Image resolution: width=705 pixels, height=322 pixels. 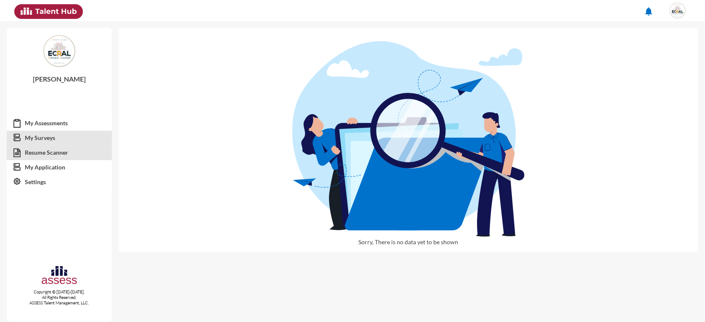 What do you see at coordinates (59, 182) in the screenshot?
I see `a: Settings` at bounding box center [59, 182].